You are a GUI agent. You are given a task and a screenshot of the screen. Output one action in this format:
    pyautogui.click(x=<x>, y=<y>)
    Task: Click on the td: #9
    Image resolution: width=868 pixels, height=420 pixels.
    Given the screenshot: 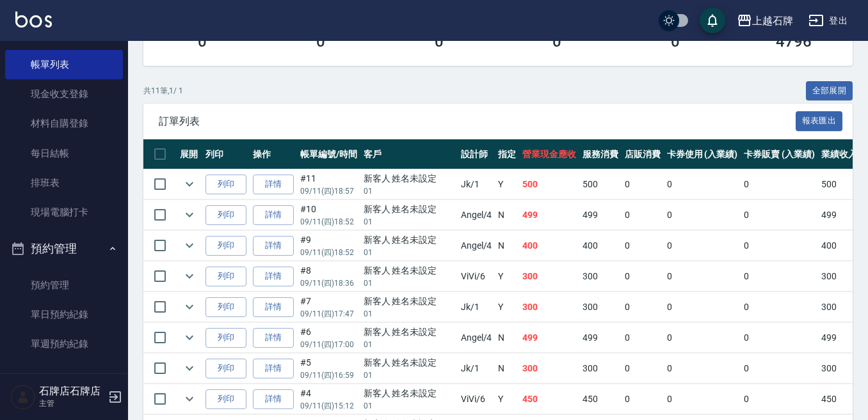 What is the action you would take?
    pyautogui.click(x=328, y=246)
    